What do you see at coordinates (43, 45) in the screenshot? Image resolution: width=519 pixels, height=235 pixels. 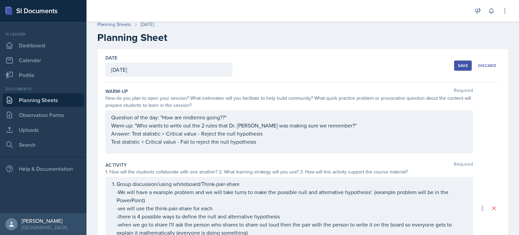 I see `a: Dashboard` at bounding box center [43, 45].